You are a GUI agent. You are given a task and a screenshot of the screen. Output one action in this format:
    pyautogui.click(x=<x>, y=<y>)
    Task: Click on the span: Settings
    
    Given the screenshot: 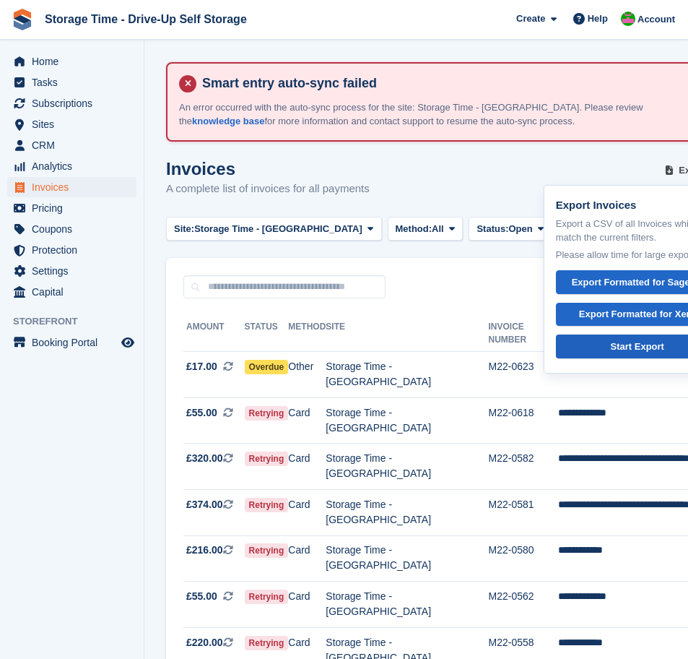 What is the action you would take?
    pyautogui.click(x=75, y=271)
    